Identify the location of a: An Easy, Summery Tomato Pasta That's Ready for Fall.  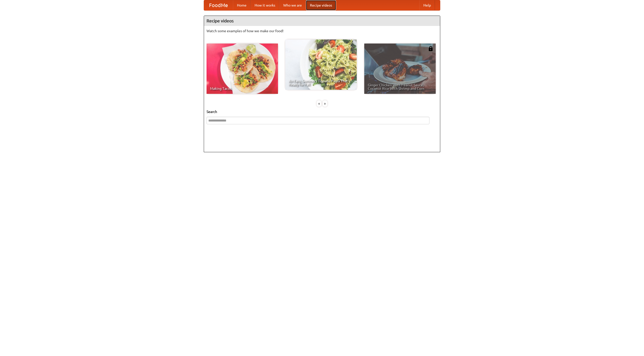
(321, 65).